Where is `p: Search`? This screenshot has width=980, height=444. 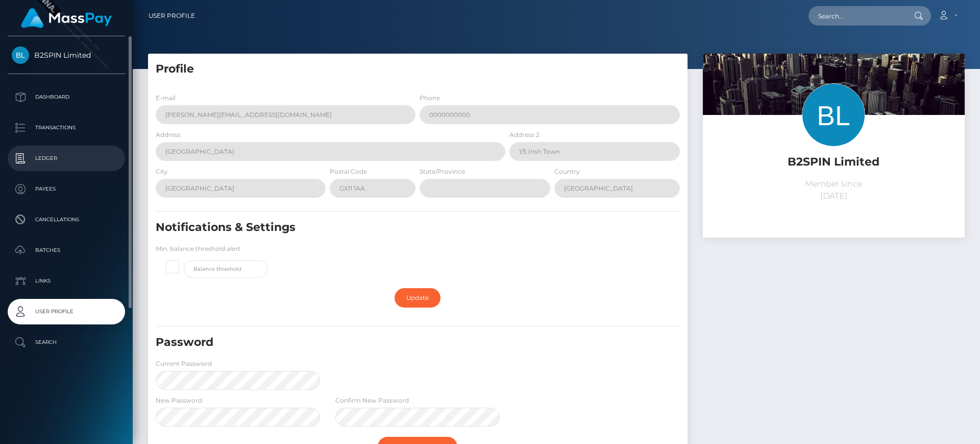
p: Search is located at coordinates (67, 342).